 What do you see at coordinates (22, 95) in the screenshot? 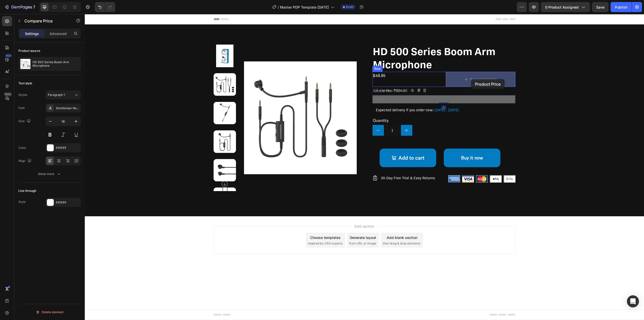
I see `div: Styles` at bounding box center [22, 95].